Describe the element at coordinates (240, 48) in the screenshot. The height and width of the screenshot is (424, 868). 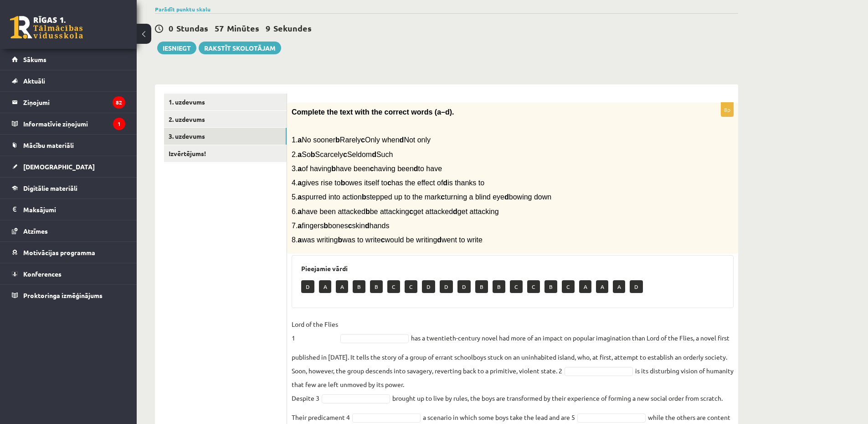
I see `a: Rakstīt skolotājam` at that location.